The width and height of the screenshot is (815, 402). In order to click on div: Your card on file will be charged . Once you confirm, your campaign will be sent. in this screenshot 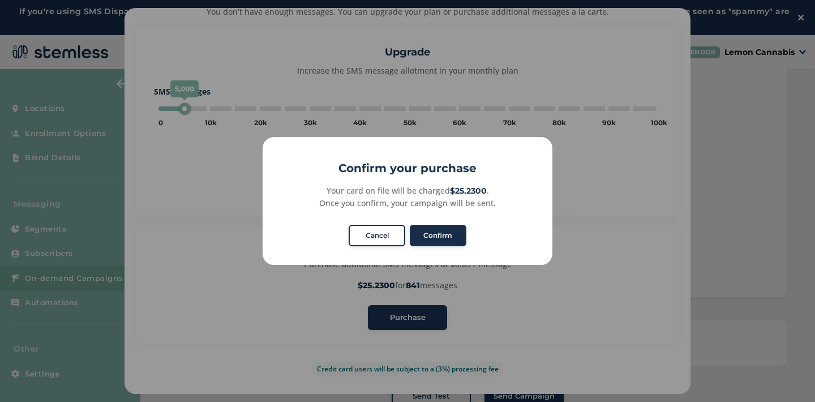, I will do `click(407, 197)`.